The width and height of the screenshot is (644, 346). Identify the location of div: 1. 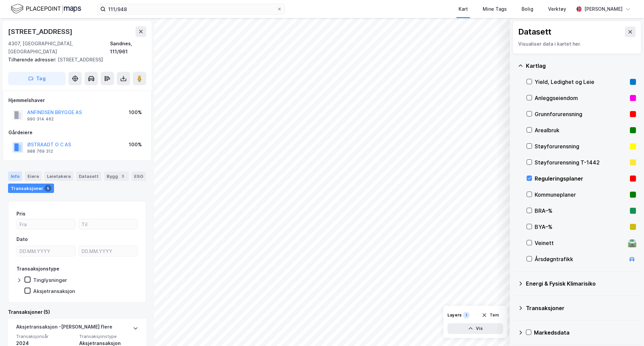
(466, 315).